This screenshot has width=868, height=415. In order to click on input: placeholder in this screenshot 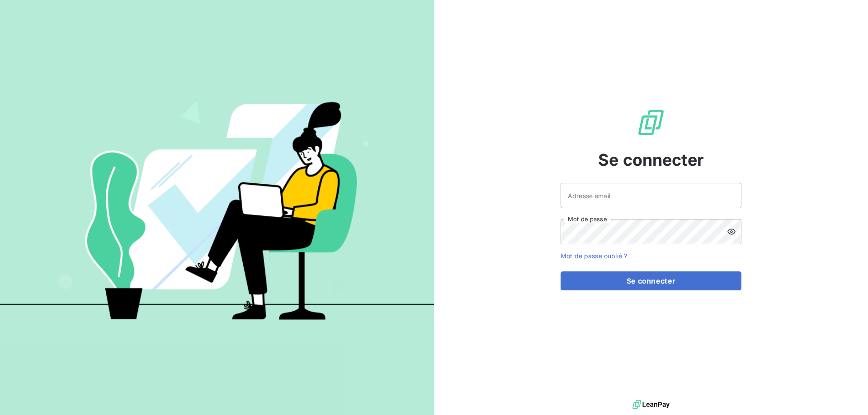, I will do `click(651, 196)`.